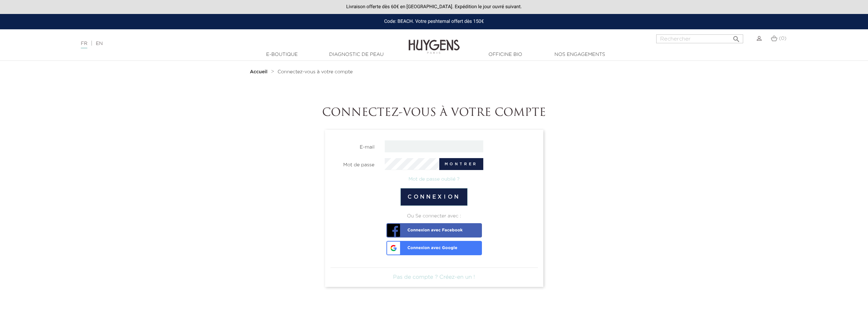 This screenshot has height=322, width=868. I want to click on h1: Connectez-vous à votre compte, so click(434, 113).